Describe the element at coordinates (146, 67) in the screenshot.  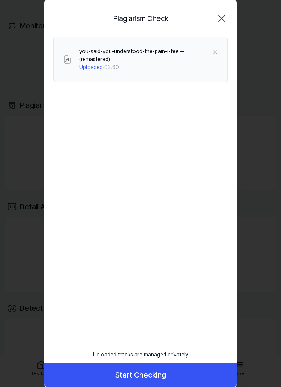
I see `div: · 03:60` at that location.